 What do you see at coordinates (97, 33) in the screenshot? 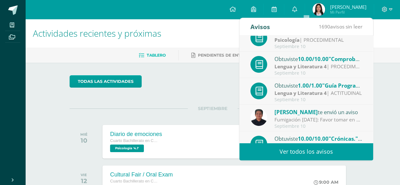
I see `span: Actividades recientes y próximas` at bounding box center [97, 33].